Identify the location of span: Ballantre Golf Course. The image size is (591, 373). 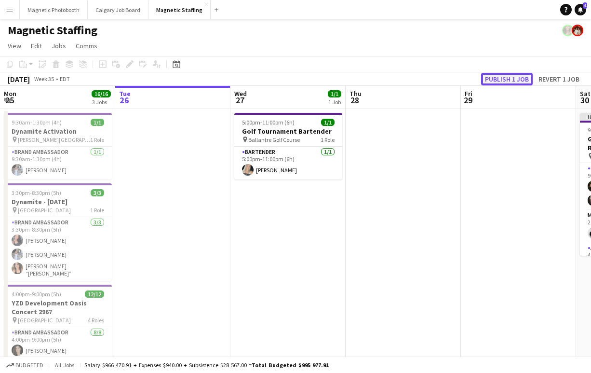
(274, 139).